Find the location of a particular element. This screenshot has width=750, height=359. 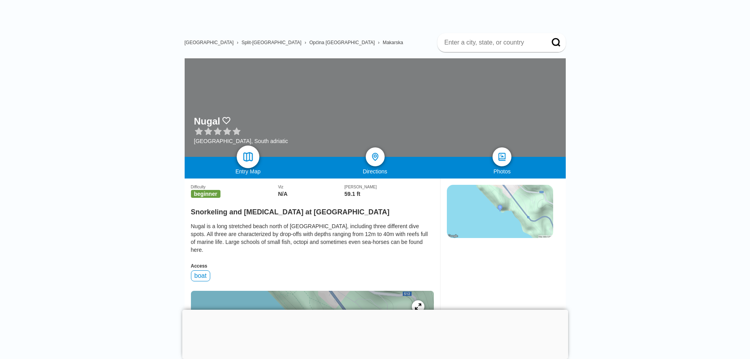

div: Entry Map is located at coordinates (248, 171).